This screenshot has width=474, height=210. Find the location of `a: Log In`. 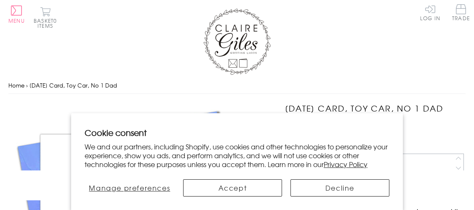

a: Log In is located at coordinates (430, 12).